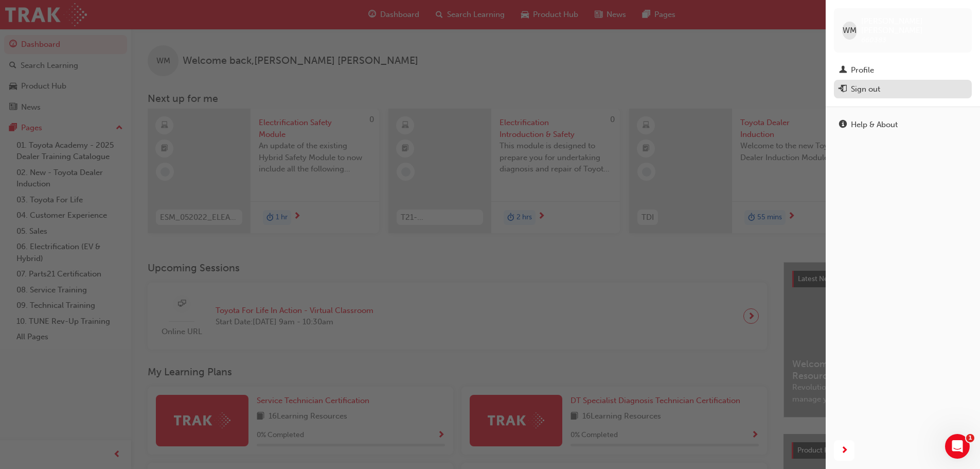 This screenshot has width=980, height=469. What do you see at coordinates (843, 90) in the screenshot?
I see `span: exit-icon` at bounding box center [843, 90].